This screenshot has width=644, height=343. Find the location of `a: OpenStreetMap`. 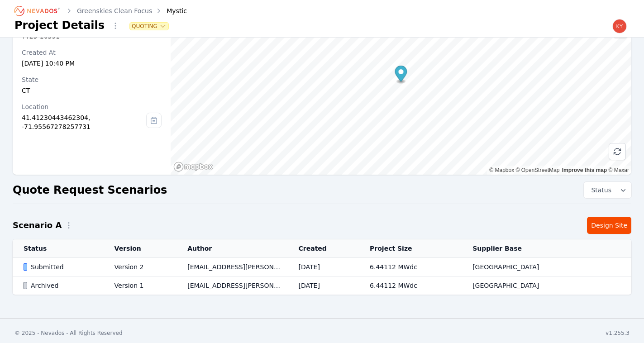

a: OpenStreetMap is located at coordinates (537, 170).